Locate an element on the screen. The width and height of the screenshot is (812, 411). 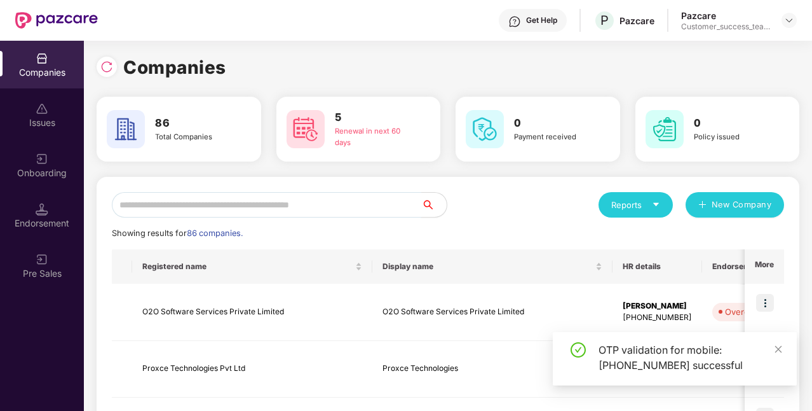
span: check-circle is located at coordinates (578, 350).